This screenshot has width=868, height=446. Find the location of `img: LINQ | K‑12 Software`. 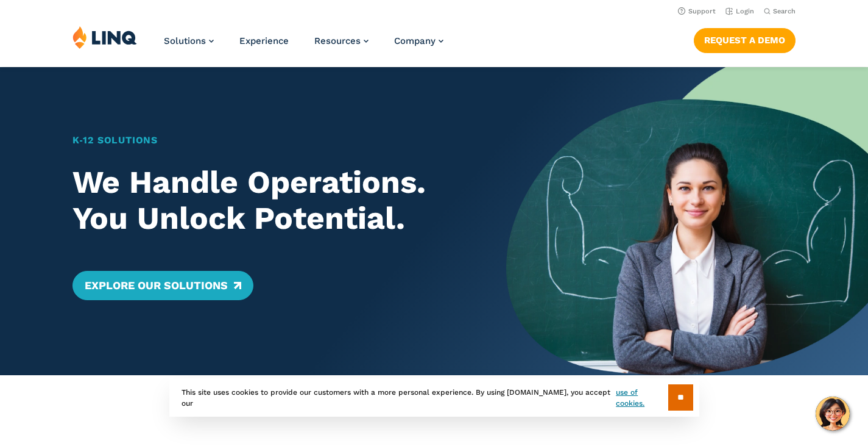

img: LINQ | K‑12 Software is located at coordinates (105, 37).